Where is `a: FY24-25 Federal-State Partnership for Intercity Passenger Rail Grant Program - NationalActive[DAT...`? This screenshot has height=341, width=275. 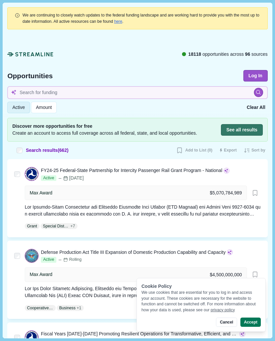 a: FY24-25 Federal-State Partnership for Intercity Passenger Rail Grant Program - NationalActive[DAT... is located at coordinates (143, 198).